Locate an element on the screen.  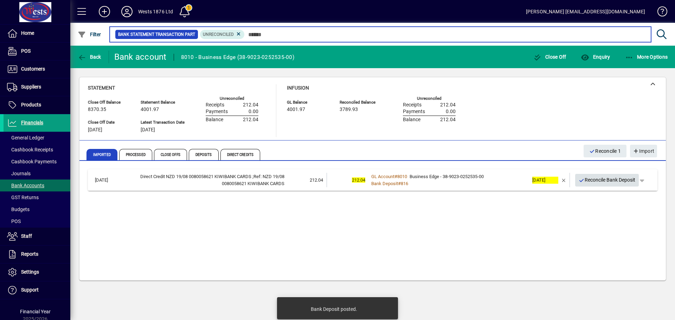
button: More Options is located at coordinates (647, 57).